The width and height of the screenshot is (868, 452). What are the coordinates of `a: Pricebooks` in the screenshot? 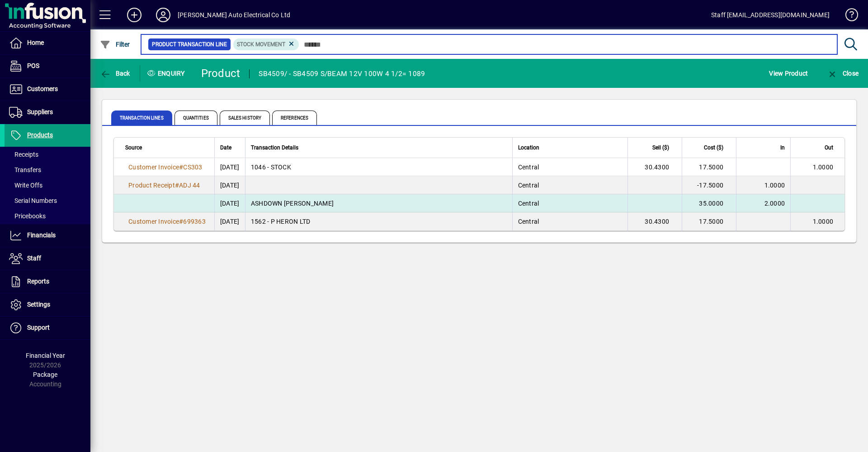 It's located at (48, 216).